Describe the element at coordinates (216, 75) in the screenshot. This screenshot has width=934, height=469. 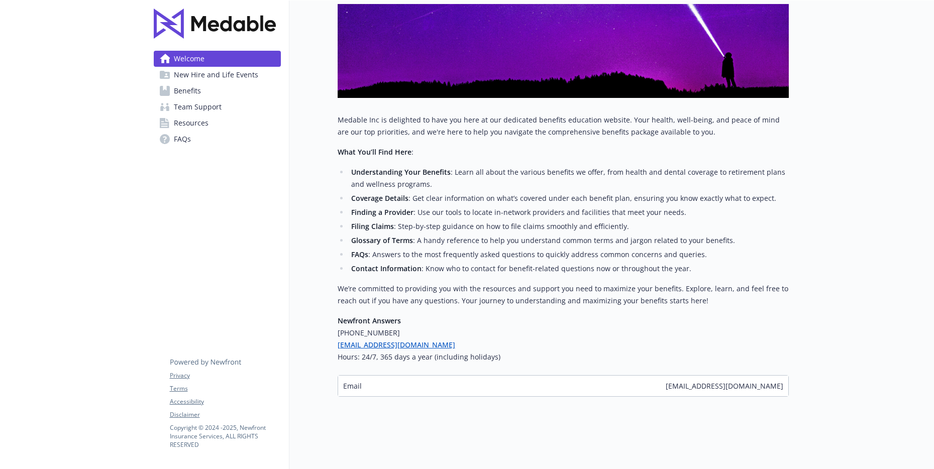
I see `span: New Hire and Life Events` at that location.